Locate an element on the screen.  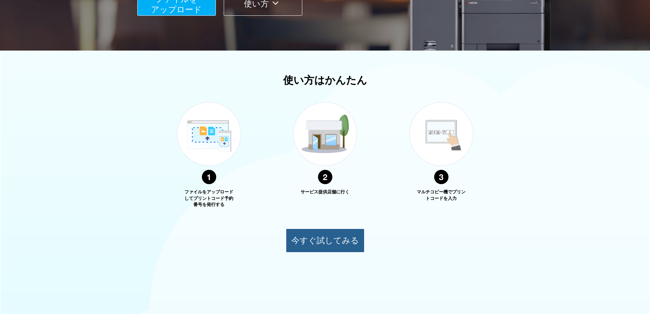
p: マルチコピー機でプリントコードを入力 is located at coordinates (441, 195).